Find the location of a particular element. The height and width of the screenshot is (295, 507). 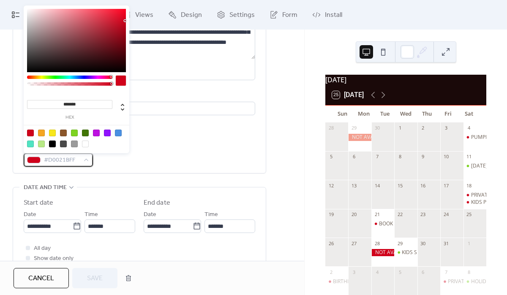

span: Form is located at coordinates (290, 15).